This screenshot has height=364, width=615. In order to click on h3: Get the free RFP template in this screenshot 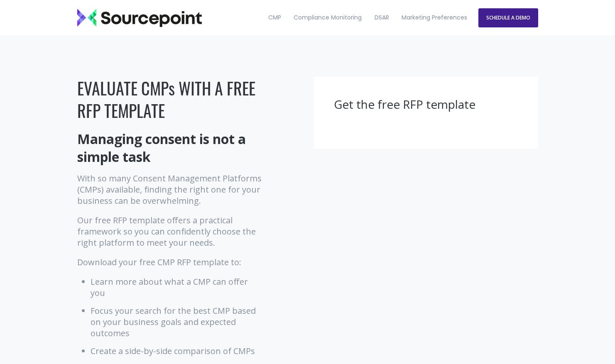, I will do `click(426, 104)`.